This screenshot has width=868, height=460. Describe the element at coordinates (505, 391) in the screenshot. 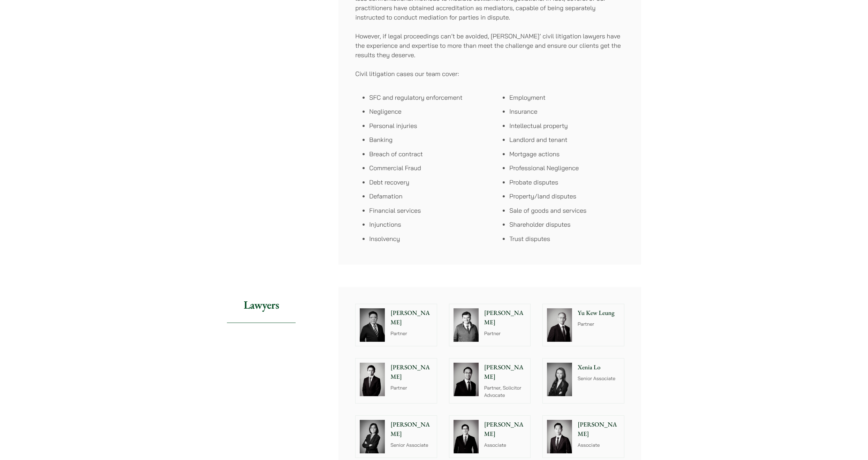

I see `p: Partner, Solicitor Advocate` at that location.